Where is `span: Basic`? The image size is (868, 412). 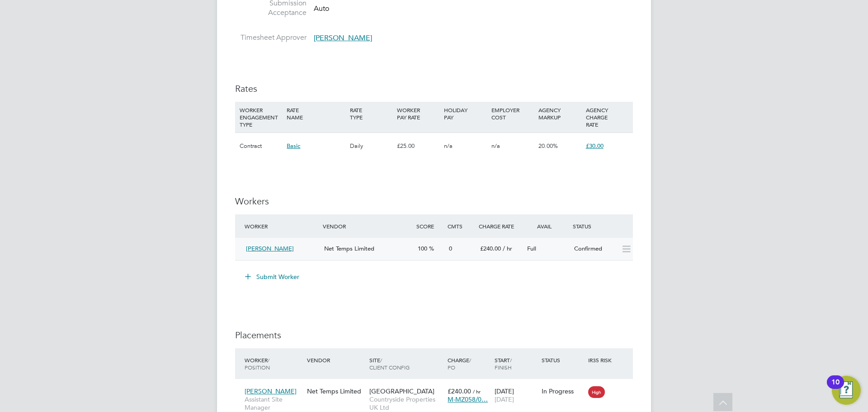 span: Basic is located at coordinates (293, 146).